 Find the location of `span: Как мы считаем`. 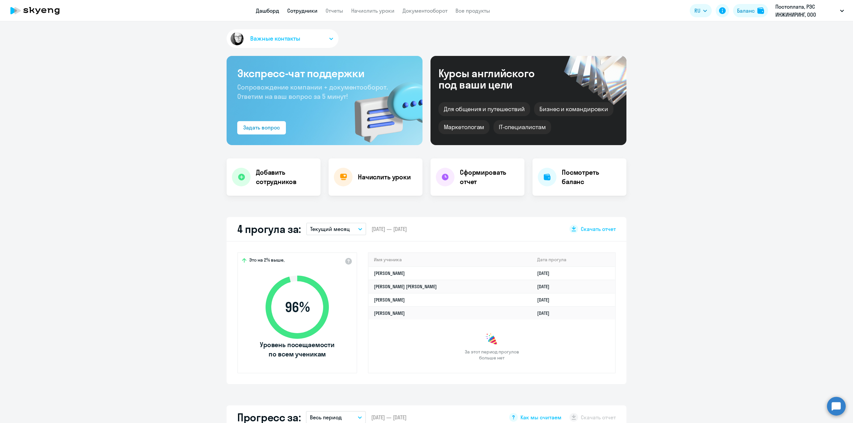

span: Как мы считаем is located at coordinates (541, 418).